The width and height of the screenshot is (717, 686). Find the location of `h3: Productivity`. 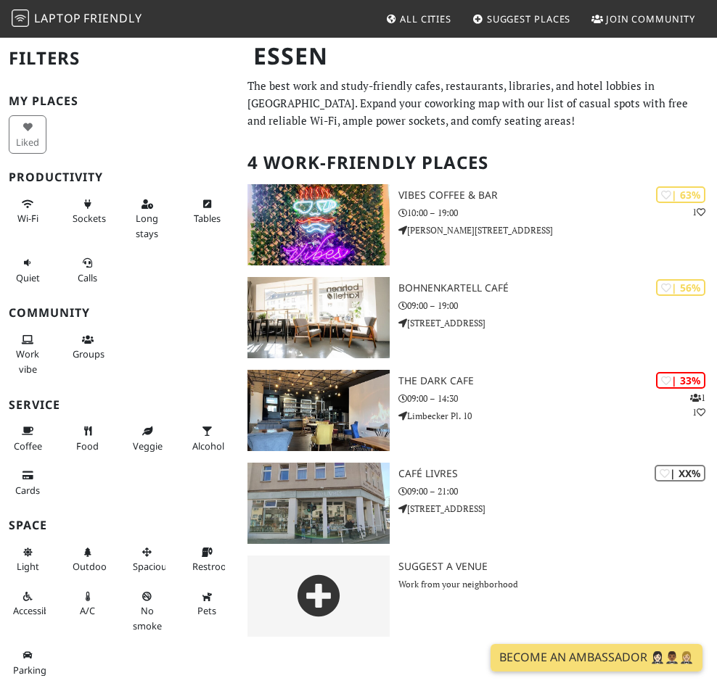

h3: Productivity is located at coordinates (119, 177).